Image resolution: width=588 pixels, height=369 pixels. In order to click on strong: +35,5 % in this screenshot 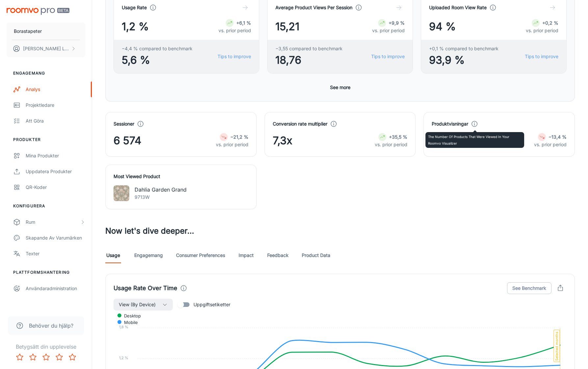, I will do `click(398, 137)`.